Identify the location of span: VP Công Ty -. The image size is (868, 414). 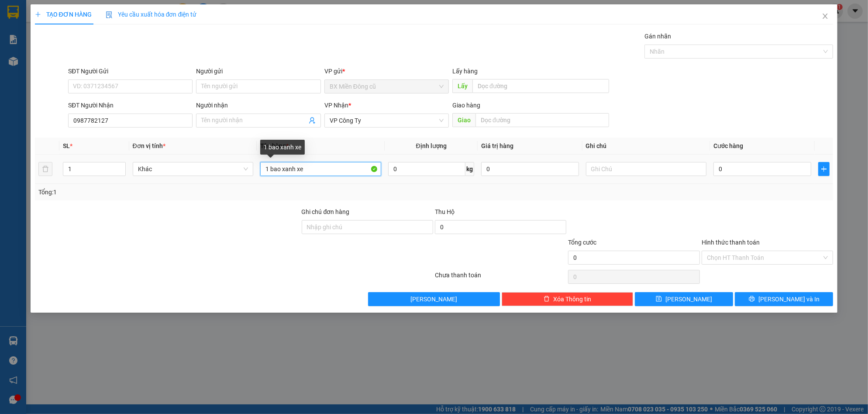
(64, 66).